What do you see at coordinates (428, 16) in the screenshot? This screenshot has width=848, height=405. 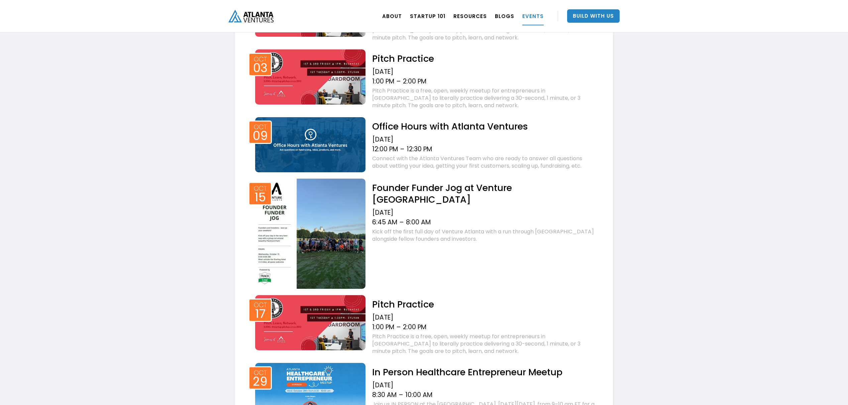 I see `a: Startup 101` at bounding box center [428, 16].